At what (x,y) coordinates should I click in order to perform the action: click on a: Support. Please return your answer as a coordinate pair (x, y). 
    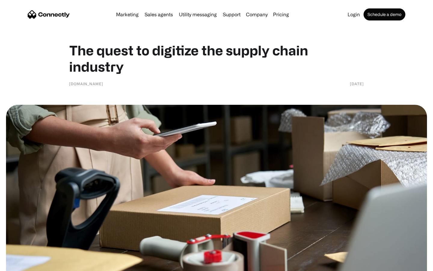
    Looking at the image, I should click on (232, 14).